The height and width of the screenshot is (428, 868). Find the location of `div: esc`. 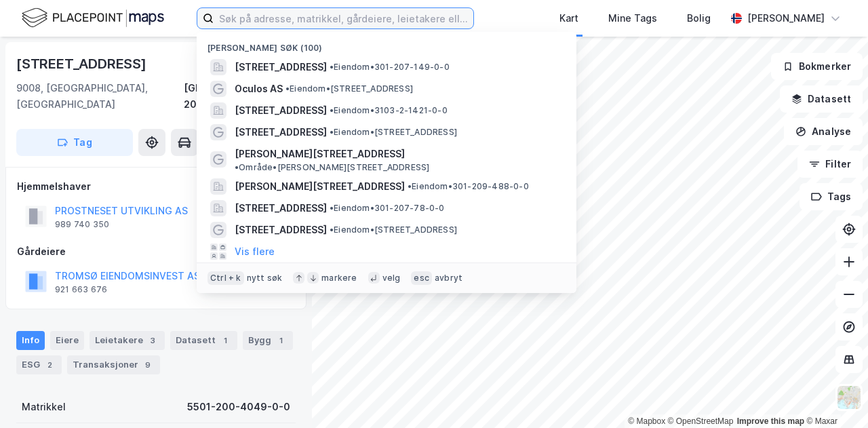

div: esc is located at coordinates (421, 278).